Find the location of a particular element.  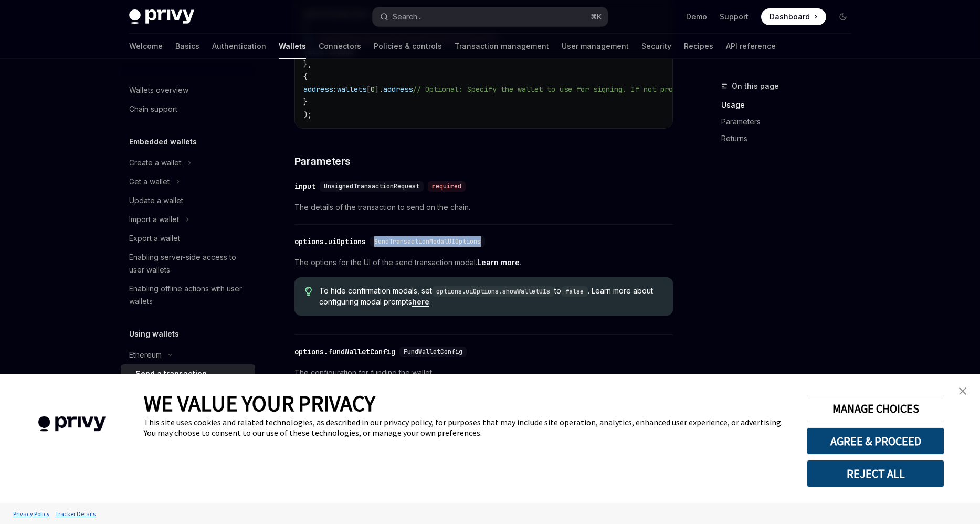

button: MANAGE CHOICES is located at coordinates (875, 408).